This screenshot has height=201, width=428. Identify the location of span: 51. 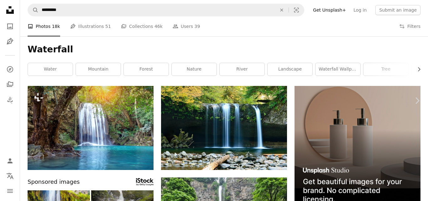
(108, 26).